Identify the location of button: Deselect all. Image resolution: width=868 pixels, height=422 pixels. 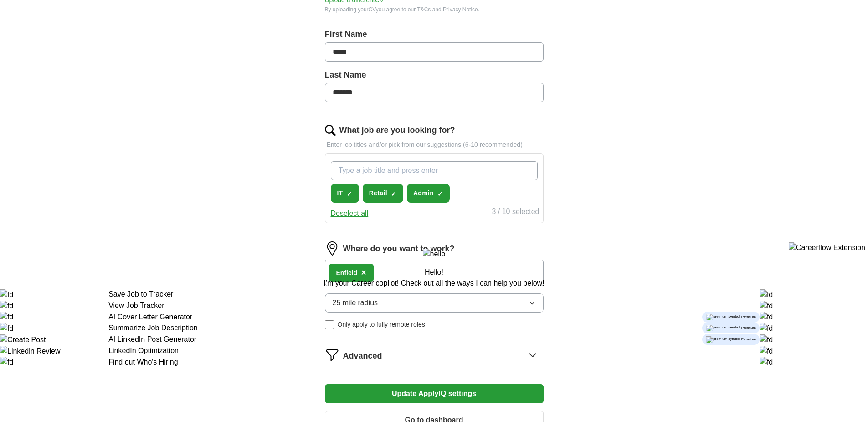
(349, 214).